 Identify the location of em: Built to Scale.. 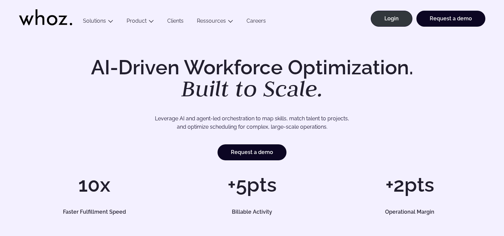
(252, 88).